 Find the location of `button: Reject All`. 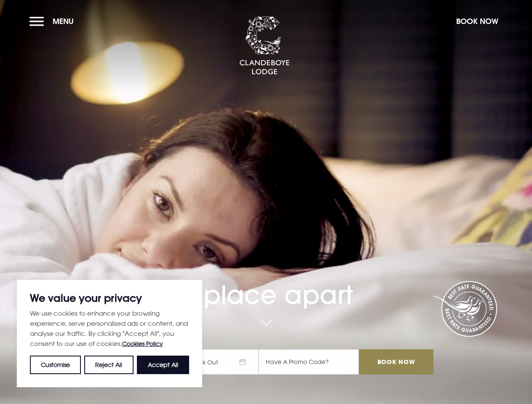

button: Reject All is located at coordinates (109, 365).